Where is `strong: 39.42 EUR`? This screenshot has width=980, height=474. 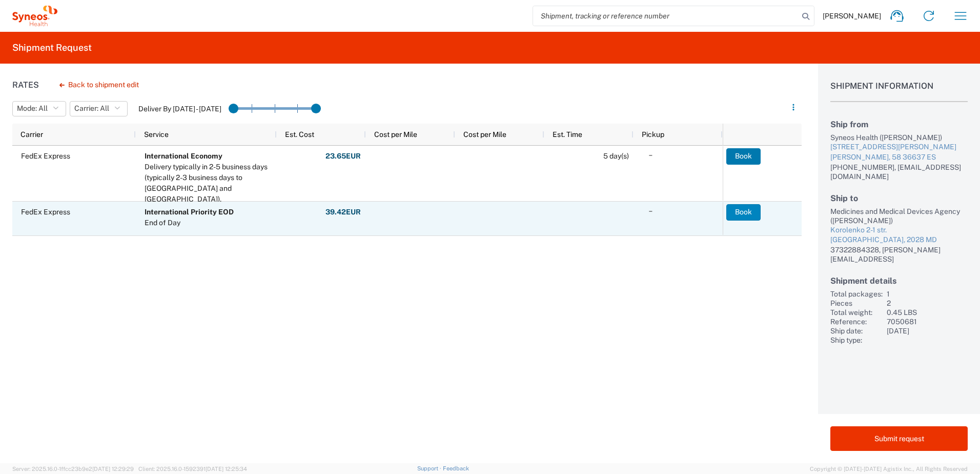
strong: 39.42 EUR is located at coordinates (343, 212).